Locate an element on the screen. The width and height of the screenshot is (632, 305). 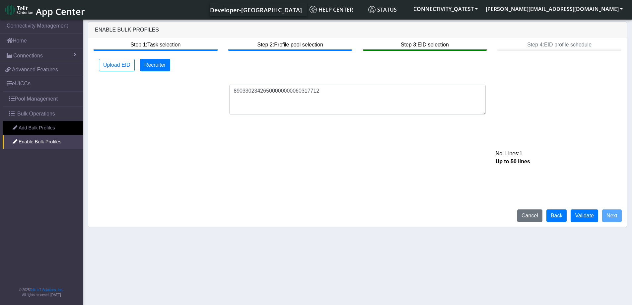
a: Bulk Operations is located at coordinates (43, 114).